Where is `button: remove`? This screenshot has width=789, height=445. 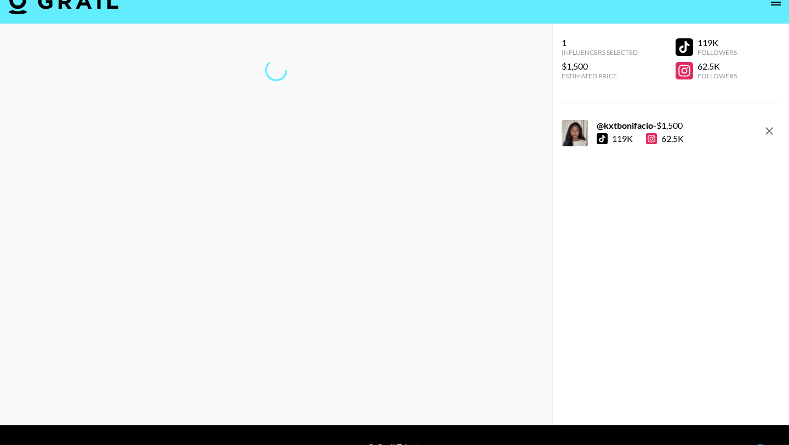
button: remove is located at coordinates (769, 131).